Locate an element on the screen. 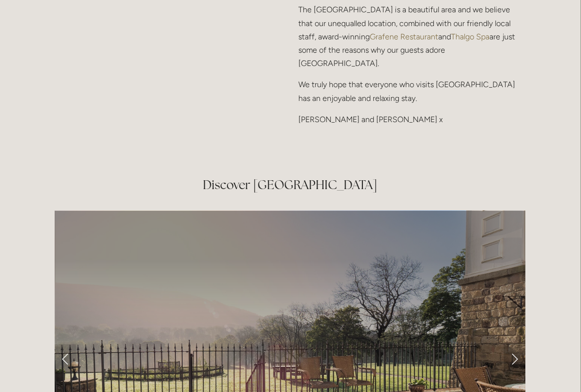 This screenshot has height=392, width=581. a: Previous Slide is located at coordinates (65, 359).